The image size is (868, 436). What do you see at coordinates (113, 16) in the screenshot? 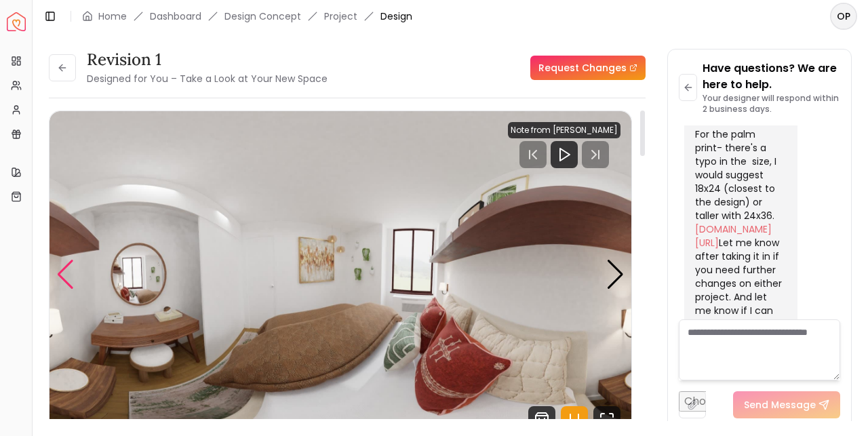
I see `a: Home` at bounding box center [113, 16].